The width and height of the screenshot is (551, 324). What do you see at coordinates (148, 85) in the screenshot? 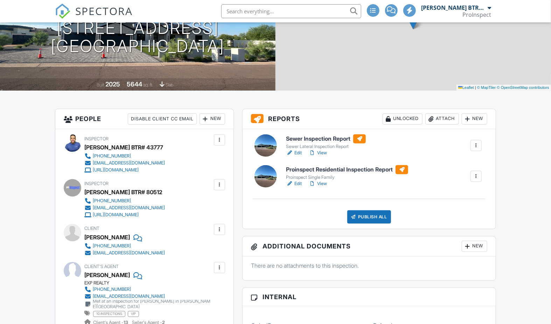
I see `span: sq. ft.` at bounding box center [148, 85].